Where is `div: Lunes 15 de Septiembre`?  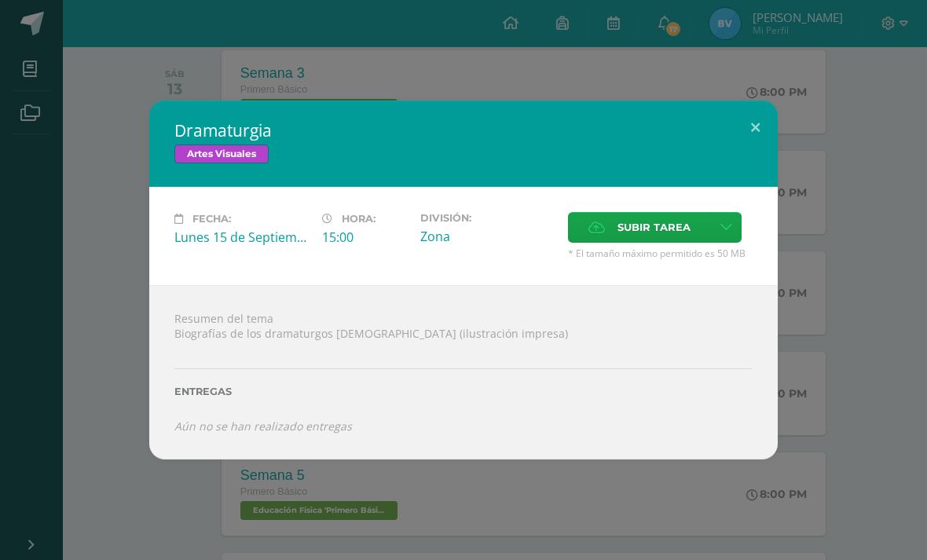 div: Lunes 15 de Septiembre is located at coordinates (242, 237).